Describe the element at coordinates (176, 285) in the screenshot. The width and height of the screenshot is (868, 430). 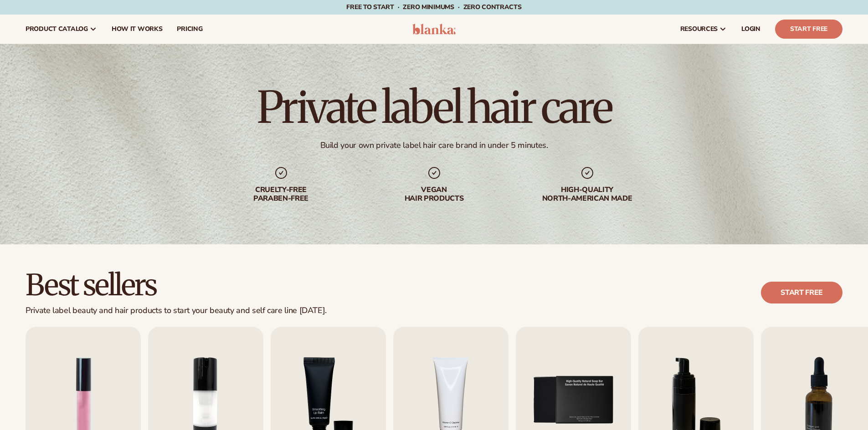
I see `h2: Best sellers` at that location.